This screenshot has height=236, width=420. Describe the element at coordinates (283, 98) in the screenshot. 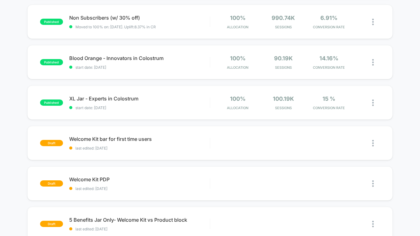

I see `span: 100.19k` at that location.